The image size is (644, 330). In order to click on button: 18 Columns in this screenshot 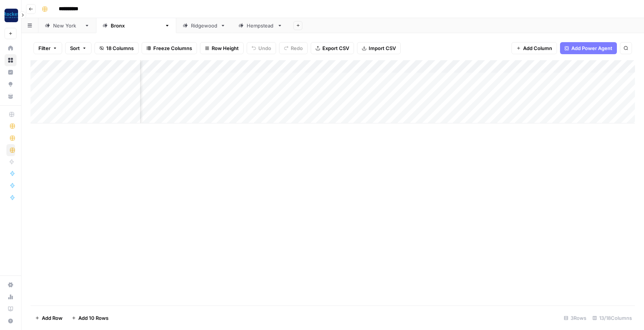, I will do `click(116, 48)`.